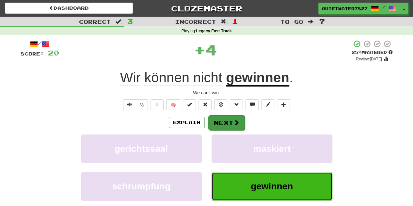  I want to click on span: können, so click(167, 78).